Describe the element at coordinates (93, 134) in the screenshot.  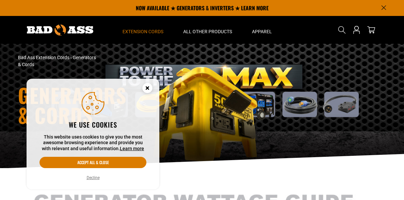
I see `aside: Cookie Consent` at that location.